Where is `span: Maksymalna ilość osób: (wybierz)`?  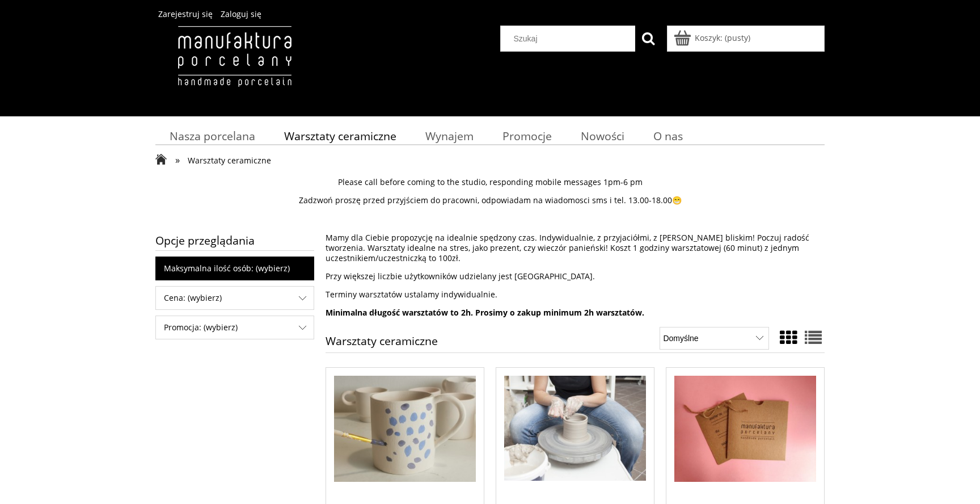 span: Maksymalna ilość osób: (wybierz) is located at coordinates (235, 268).